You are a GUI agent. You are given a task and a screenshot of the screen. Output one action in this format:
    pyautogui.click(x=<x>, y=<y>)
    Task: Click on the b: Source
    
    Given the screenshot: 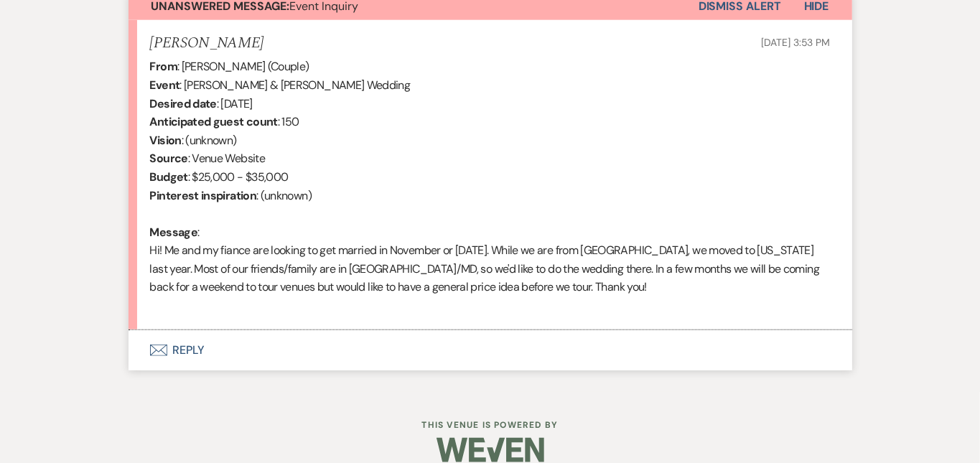 What is the action you would take?
    pyautogui.click(x=169, y=158)
    